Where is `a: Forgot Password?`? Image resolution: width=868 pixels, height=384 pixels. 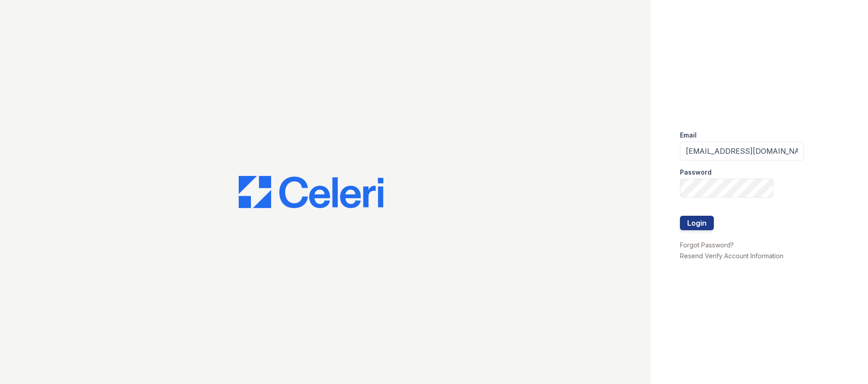 a: Forgot Password? is located at coordinates (706, 245).